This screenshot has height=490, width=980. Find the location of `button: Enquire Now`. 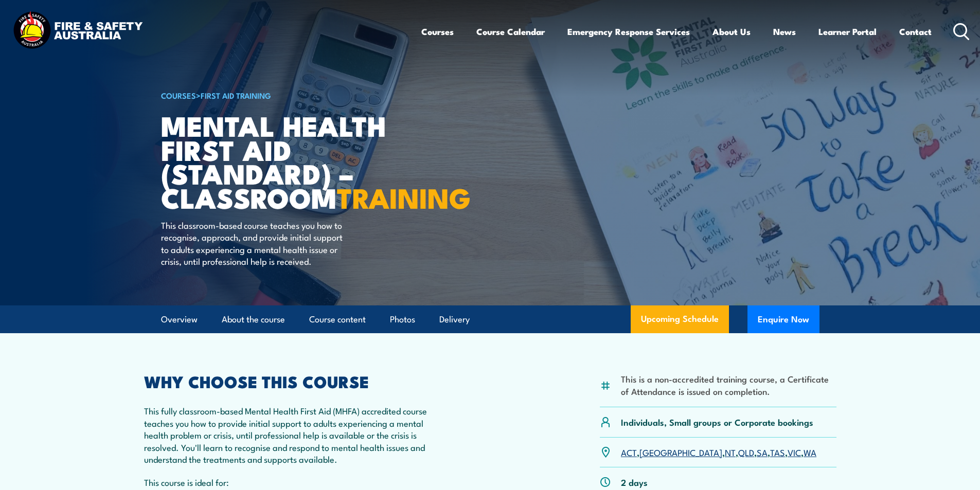

button: Enquire Now is located at coordinates (784, 320).